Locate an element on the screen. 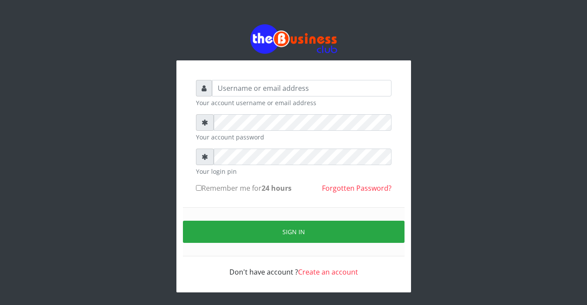 The width and height of the screenshot is (587, 305). small: Your account password is located at coordinates (294, 137).